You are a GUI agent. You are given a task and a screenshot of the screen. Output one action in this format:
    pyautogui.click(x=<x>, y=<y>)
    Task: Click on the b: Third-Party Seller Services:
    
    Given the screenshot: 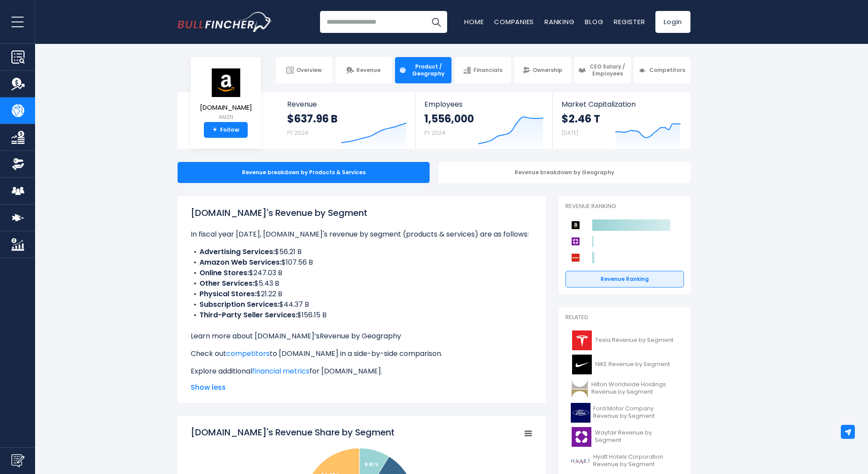 What is the action you would take?
    pyautogui.click(x=248, y=315)
    